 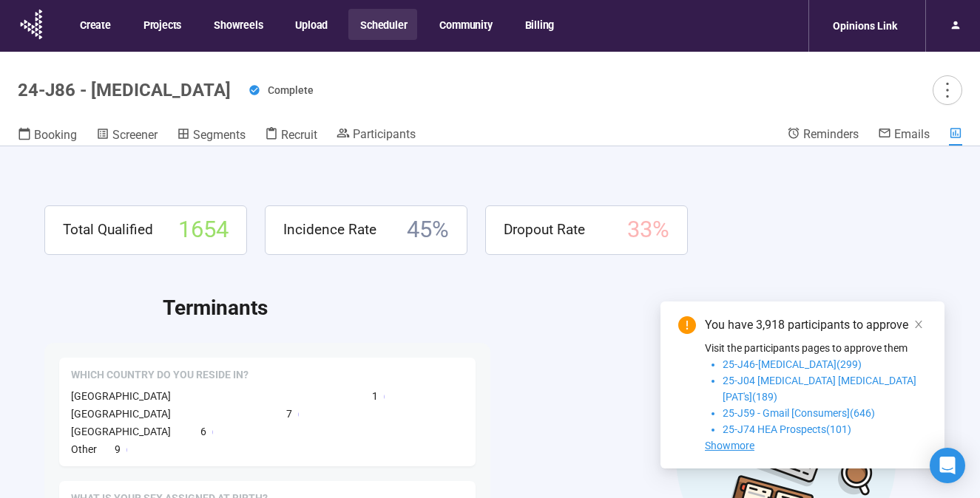 I want to click on button: Scheduler, so click(x=383, y=24).